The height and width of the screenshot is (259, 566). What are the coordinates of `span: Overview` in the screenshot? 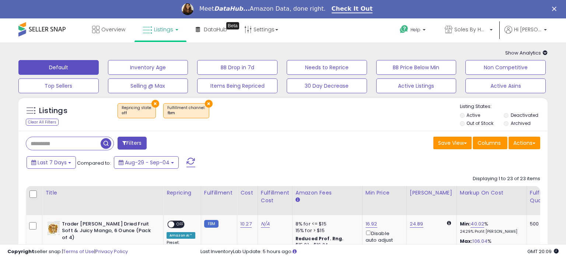 It's located at (113, 29).